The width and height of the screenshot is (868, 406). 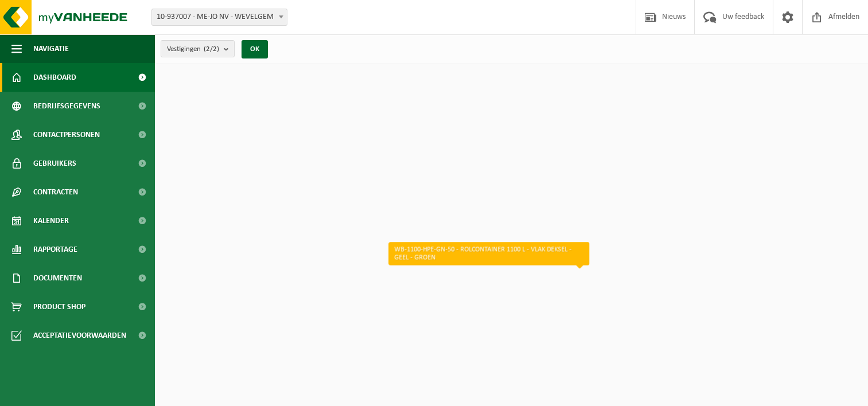 I want to click on span: Navigatie, so click(x=51, y=49).